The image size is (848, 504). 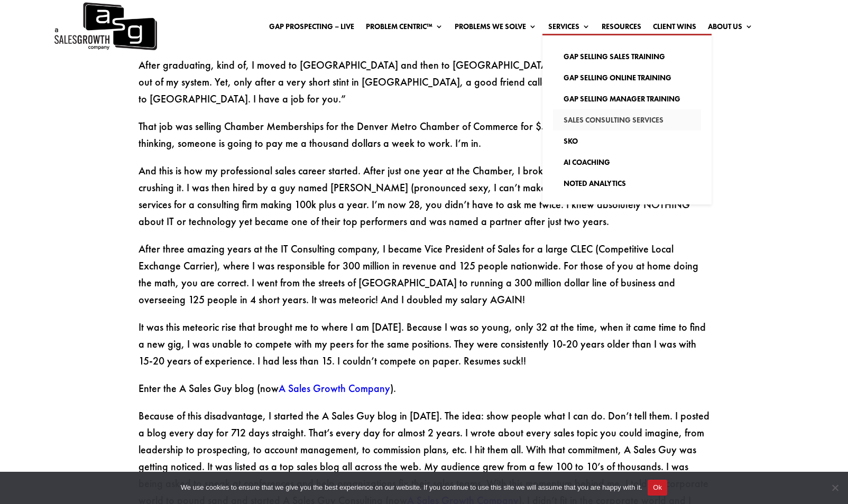 What do you see at coordinates (627, 57) in the screenshot?
I see `a: Gap Selling Sales Training` at bounding box center [627, 57].